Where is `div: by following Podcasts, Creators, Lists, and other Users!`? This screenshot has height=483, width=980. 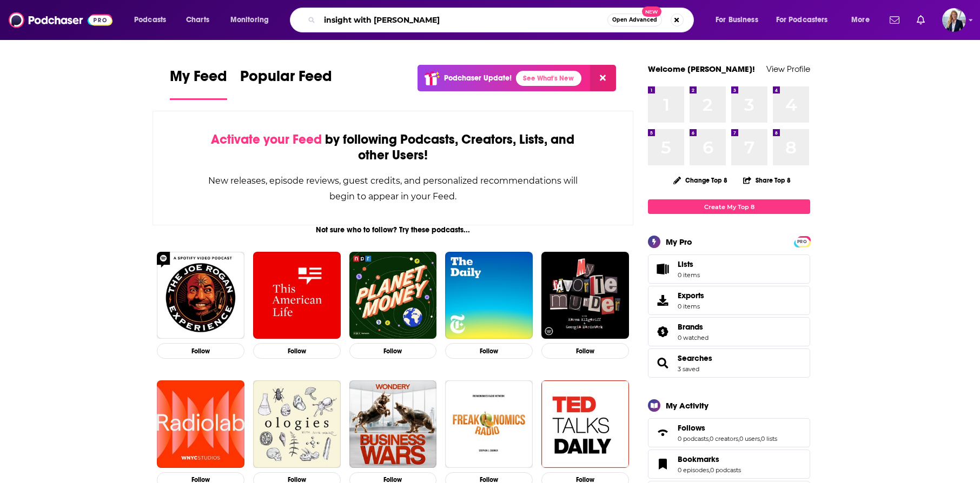 div: by following Podcasts, Creators, Lists, and other Users! is located at coordinates (393, 148).